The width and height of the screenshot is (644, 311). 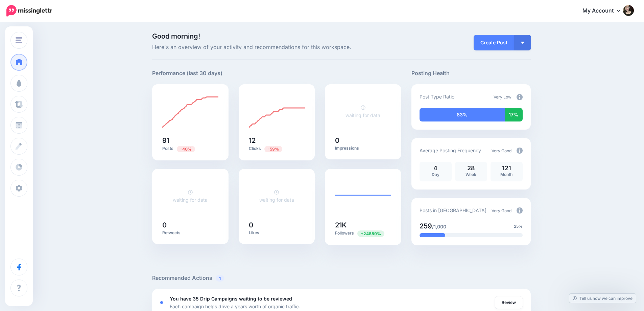 I want to click on div: 25% of your posts in the last 30 days have been from Drip Campaigns, so click(x=433, y=235).